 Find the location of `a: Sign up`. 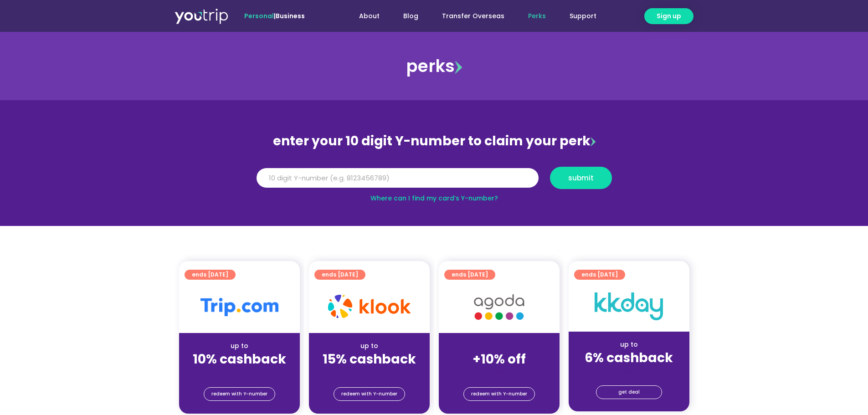

a: Sign up is located at coordinates (669, 16).